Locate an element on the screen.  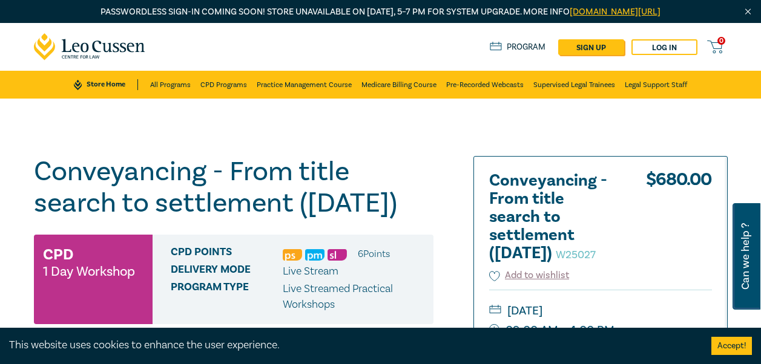
span: 0 is located at coordinates (721, 41).